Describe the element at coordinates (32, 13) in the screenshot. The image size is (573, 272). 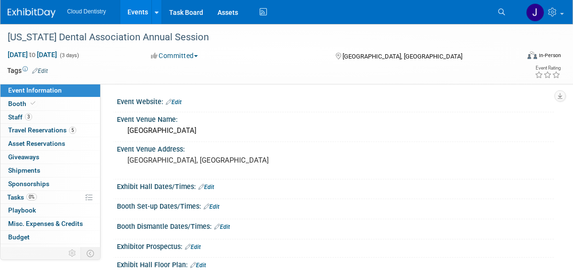
I see `img: ExhibitDay` at that location.